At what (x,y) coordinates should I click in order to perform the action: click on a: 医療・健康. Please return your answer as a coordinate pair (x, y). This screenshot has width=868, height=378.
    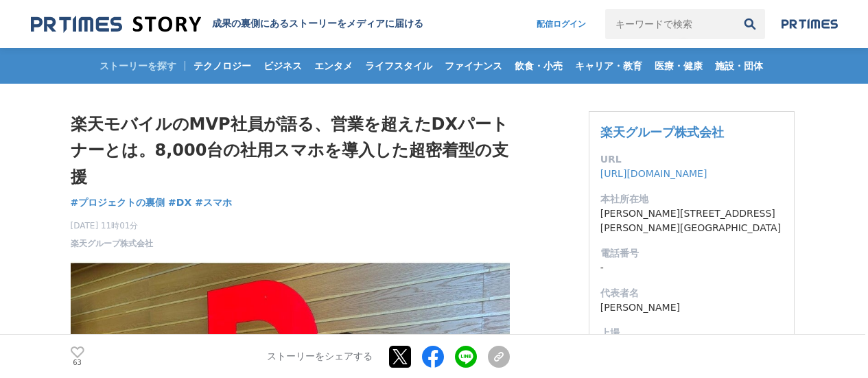
    Looking at the image, I should click on (679, 66).